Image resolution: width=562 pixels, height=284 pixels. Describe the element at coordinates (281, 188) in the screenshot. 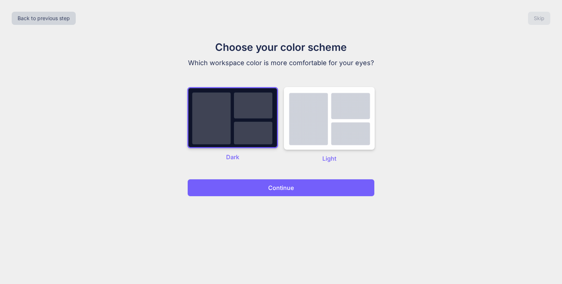

I see `p: Continue` at that location.